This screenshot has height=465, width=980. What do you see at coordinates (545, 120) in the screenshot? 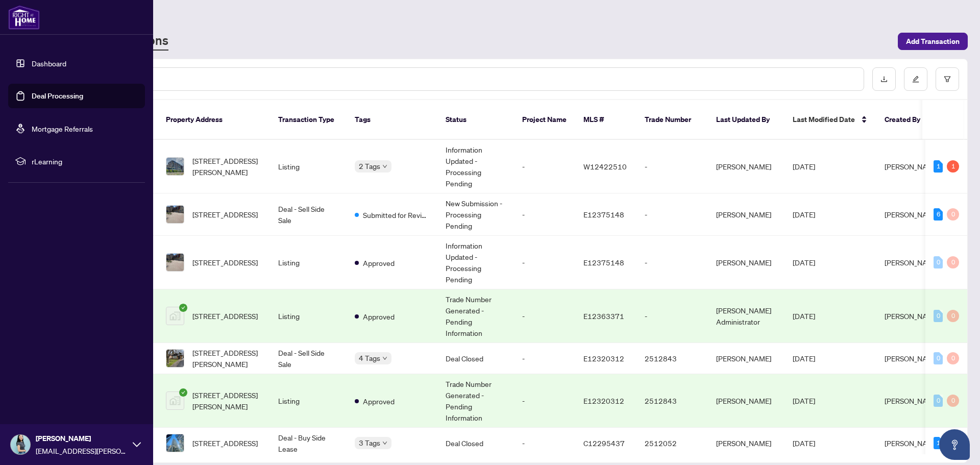
I see `th: Project Name` at bounding box center [545, 120].